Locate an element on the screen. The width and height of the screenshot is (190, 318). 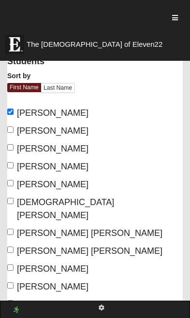
h4: Students is located at coordinates (95, 62).